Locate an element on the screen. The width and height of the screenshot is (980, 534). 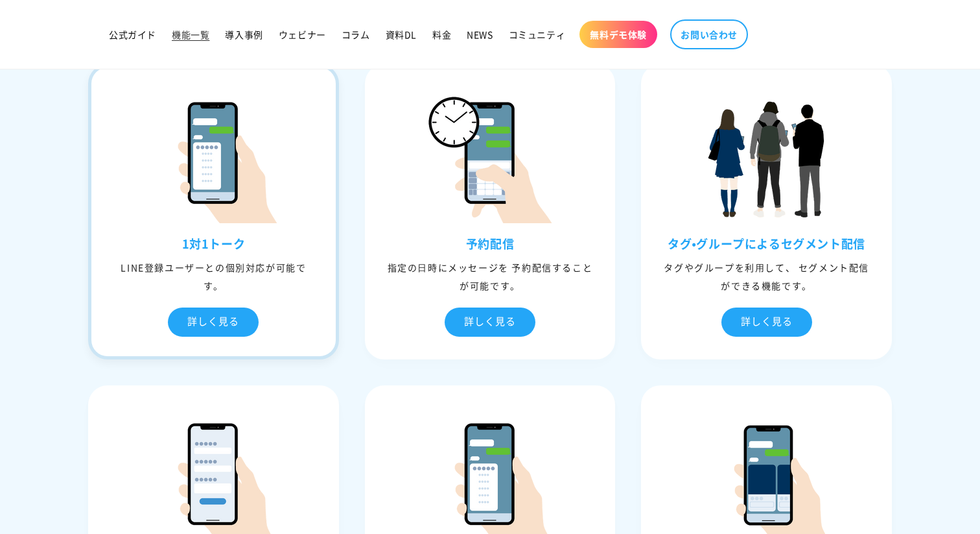
div: タグやグループを利⽤して、 セグメント配信ができる機能です。 is located at coordinates (766, 276).